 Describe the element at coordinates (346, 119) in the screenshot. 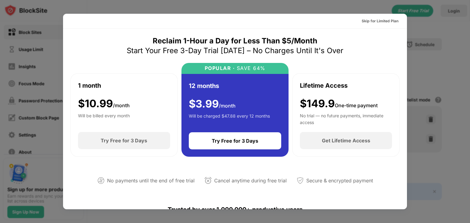

I see `div: No trial — no future payments, immediate access` at that location.